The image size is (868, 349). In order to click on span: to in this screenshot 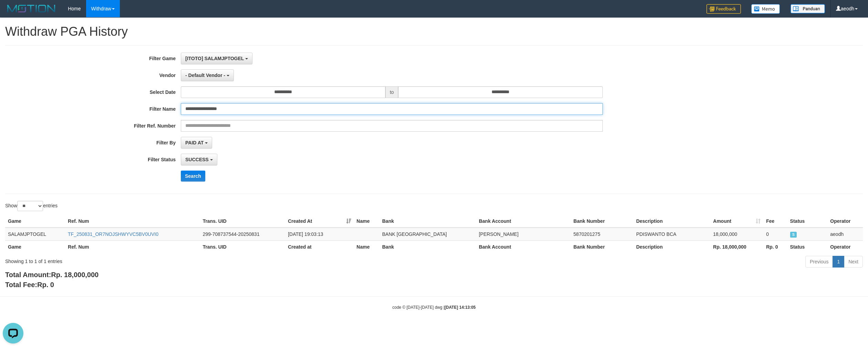, I will do `click(392, 92)`.